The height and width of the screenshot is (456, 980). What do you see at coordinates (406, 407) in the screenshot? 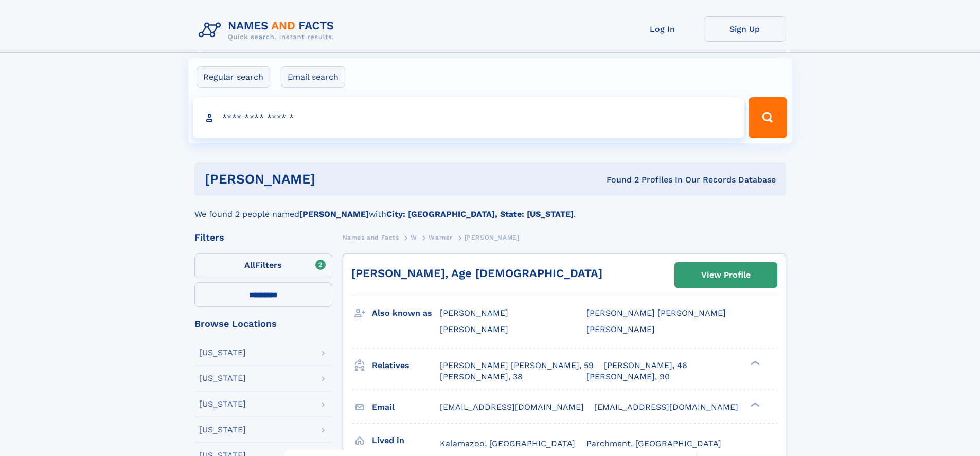
I see `h3: Email` at bounding box center [406, 407].